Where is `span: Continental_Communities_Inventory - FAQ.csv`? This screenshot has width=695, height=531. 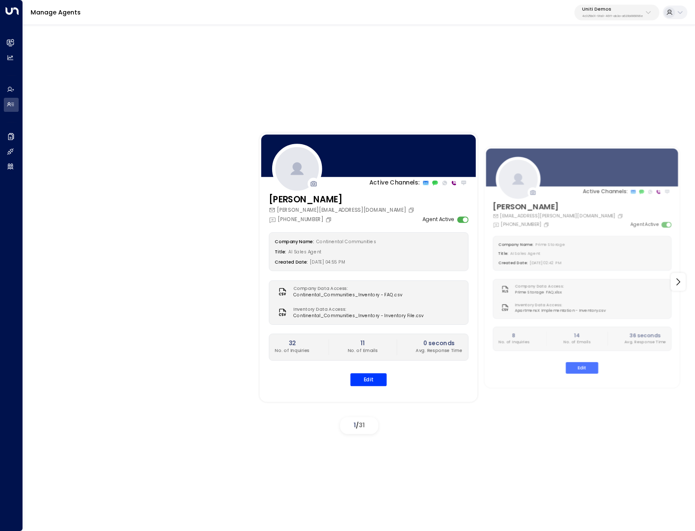
span: Continental_Communities_Inventory - FAQ.csv is located at coordinates (348, 295).